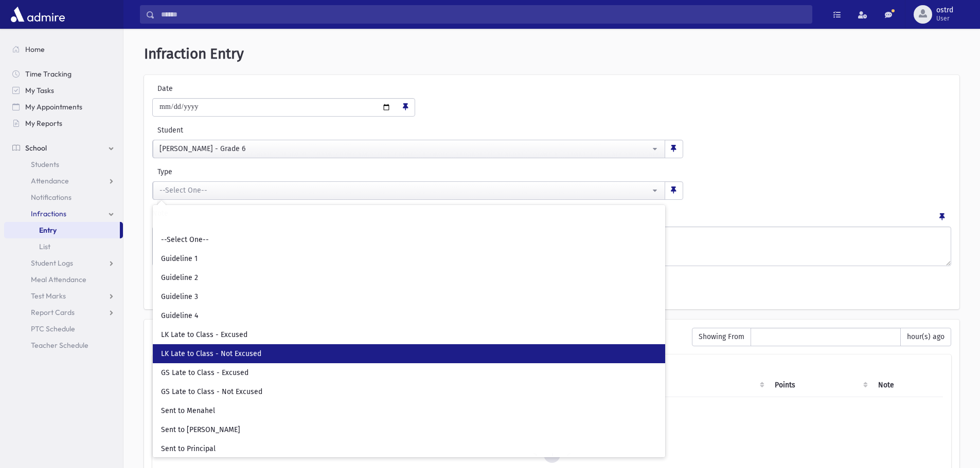 This screenshot has width=980, height=468. Describe the element at coordinates (820, 385) in the screenshot. I see `th: Points: activate to sort column ascending` at that location.